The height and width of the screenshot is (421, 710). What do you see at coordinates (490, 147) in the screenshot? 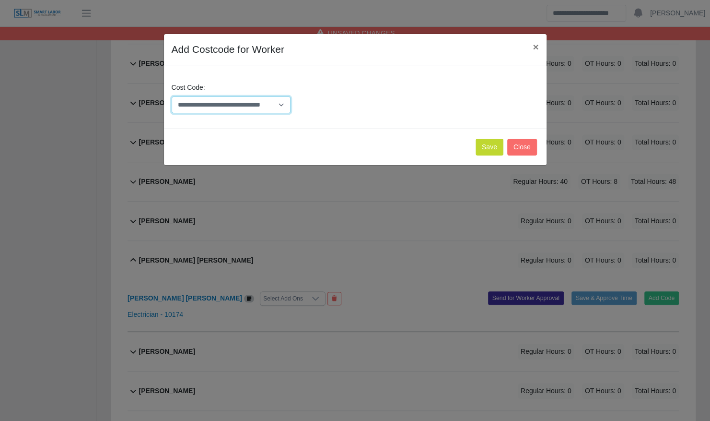
I see `button: Save` at bounding box center [490, 147].